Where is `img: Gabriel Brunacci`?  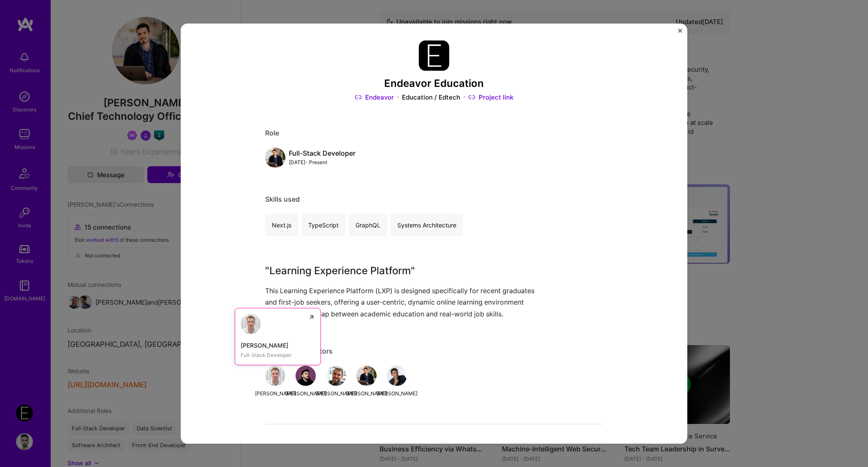
img: Gabriel Brunacci is located at coordinates (251, 324).